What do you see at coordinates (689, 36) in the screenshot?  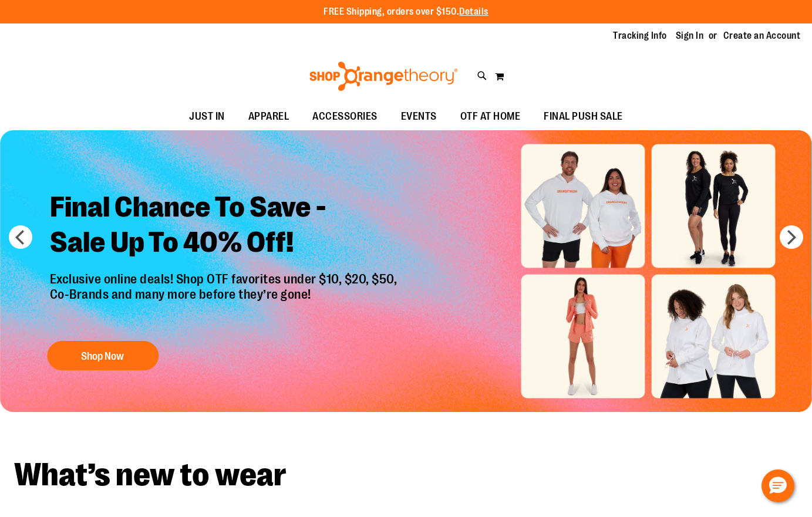 I see `a: Sign In` at bounding box center [689, 36].